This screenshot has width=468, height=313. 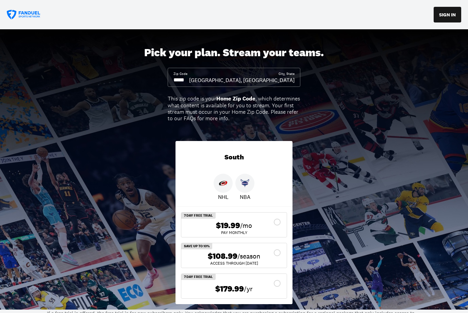 What do you see at coordinates (197, 246) in the screenshot?
I see `div: Save Up To 10%` at bounding box center [197, 246].